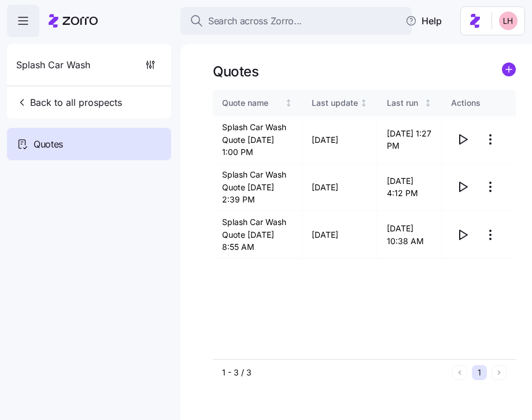 The image size is (532, 420). Describe the element at coordinates (257, 103) in the screenshot. I see `th: Quote nameNot sorted` at that location.